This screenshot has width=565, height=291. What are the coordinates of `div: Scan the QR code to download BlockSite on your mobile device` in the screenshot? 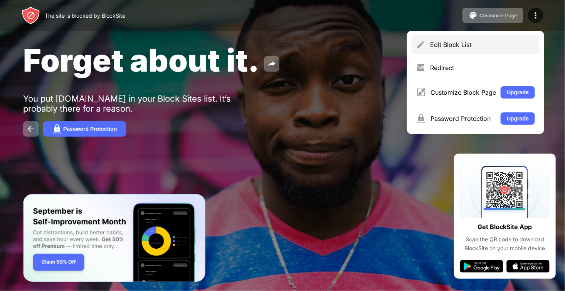 It's located at (505, 244).